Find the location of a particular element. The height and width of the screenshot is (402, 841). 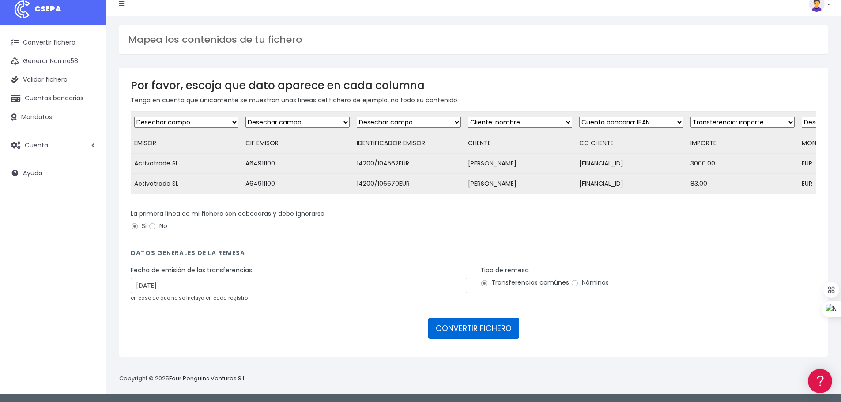

td: CIF EMISOR is located at coordinates (297, 143).